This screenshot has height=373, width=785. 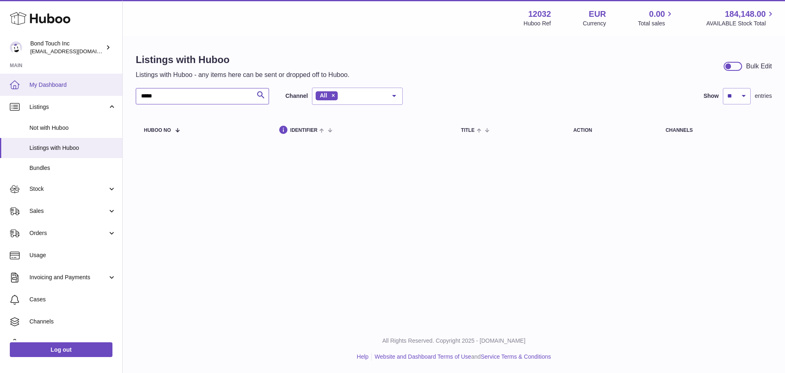 I want to click on span: entries, so click(x=763, y=96).